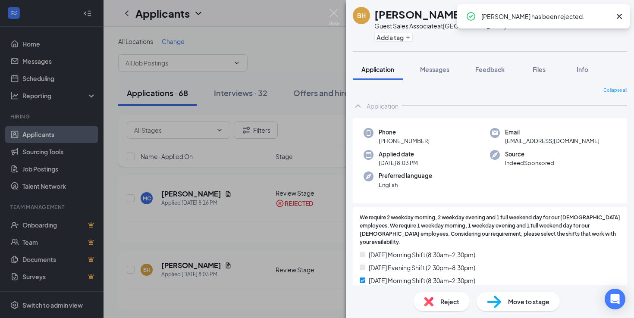  I want to click on span: Application, so click(378, 69).